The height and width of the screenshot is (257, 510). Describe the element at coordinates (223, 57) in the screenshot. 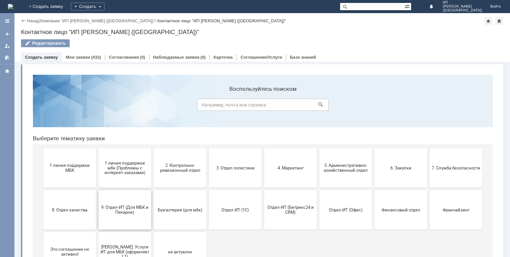

I see `a: Карточка` at that location.